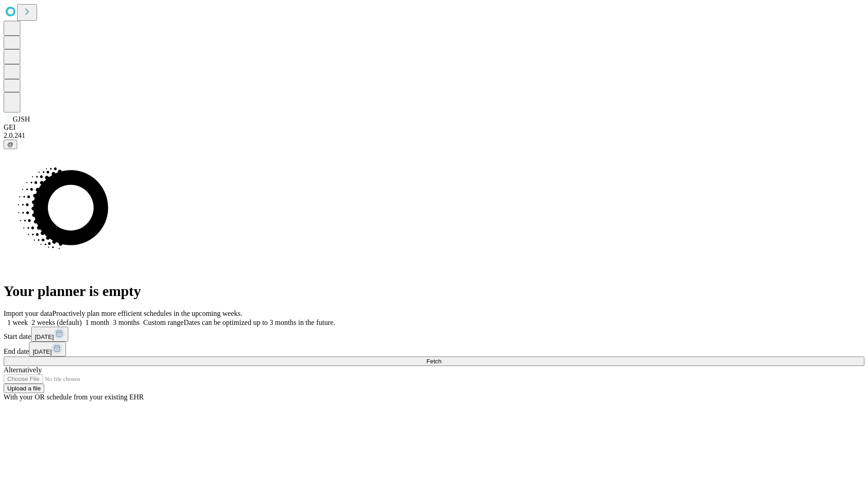  What do you see at coordinates (434, 136) in the screenshot?
I see `div: 2.0.241` at bounding box center [434, 136].